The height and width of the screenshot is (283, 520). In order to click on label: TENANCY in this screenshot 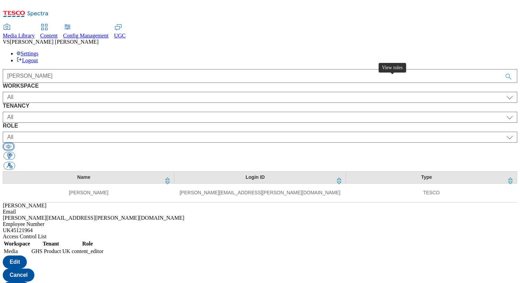, I will do `click(260, 106)`.